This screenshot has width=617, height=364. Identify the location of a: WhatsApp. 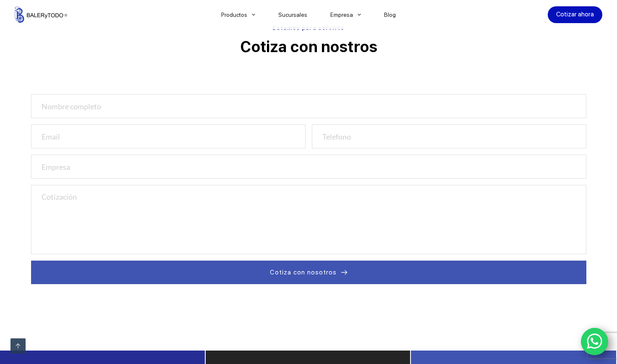
(595, 341).